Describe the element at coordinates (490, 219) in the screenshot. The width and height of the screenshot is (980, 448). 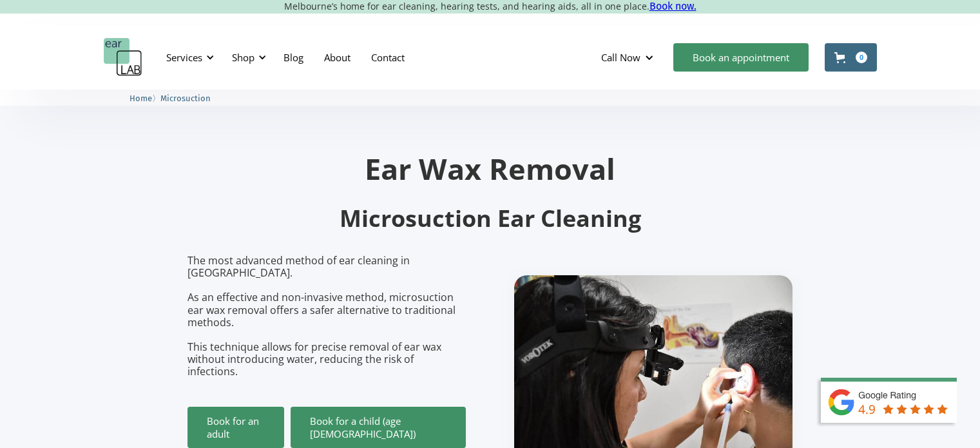
I see `h2: Microsuction Ear Cleaning` at that location.